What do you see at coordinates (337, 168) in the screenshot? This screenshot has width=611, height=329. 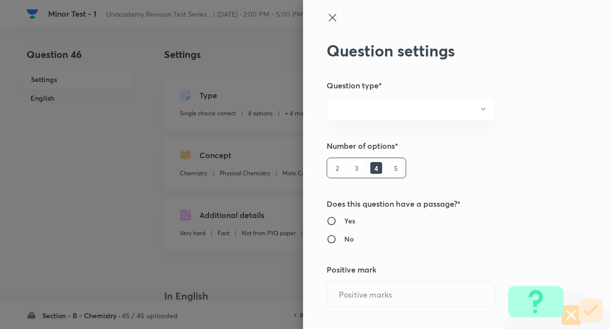 I see `h6: 2` at bounding box center [337, 168].